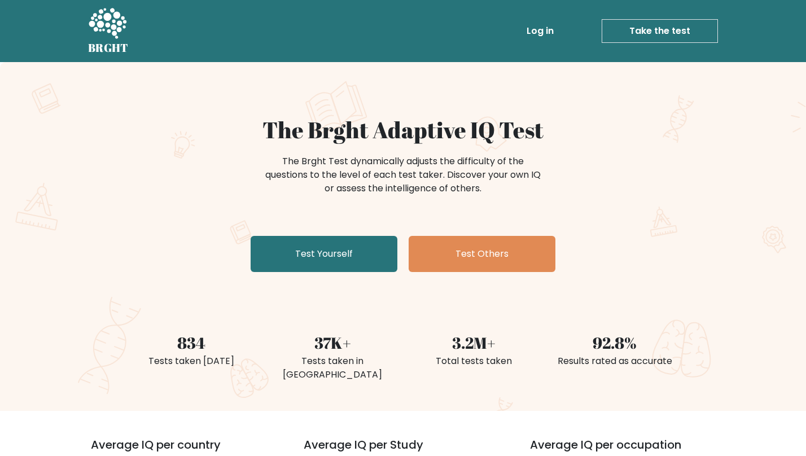 The width and height of the screenshot is (806, 456). What do you see at coordinates (403, 175) in the screenshot?
I see `div: The Brght Test dynamically adjusts the difficulty of the questions to the level of each test take...` at bounding box center [403, 175].